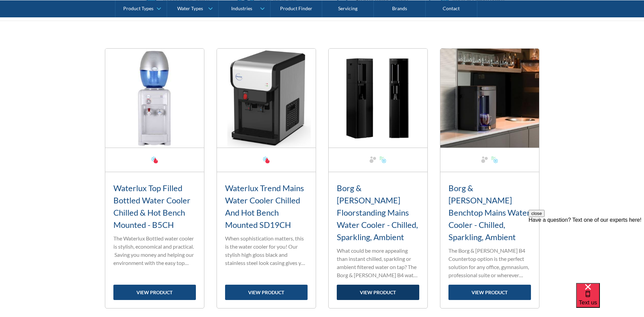 The width and height of the screenshot is (644, 317). What do you see at coordinates (378, 98) in the screenshot?
I see `img: Borg & Overstrom Floorstanding Mains Water Cooler - Chilled, Sparkling, Ambient` at bounding box center [378, 98].